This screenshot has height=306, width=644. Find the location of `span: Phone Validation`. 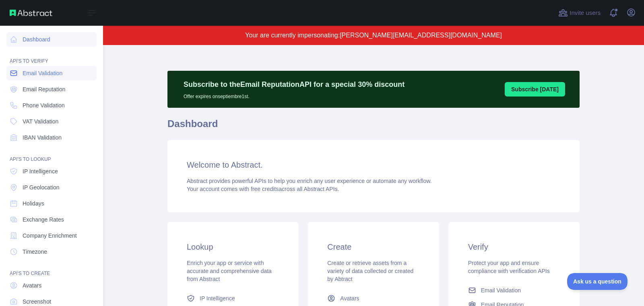

span: Phone Validation is located at coordinates (44, 105).